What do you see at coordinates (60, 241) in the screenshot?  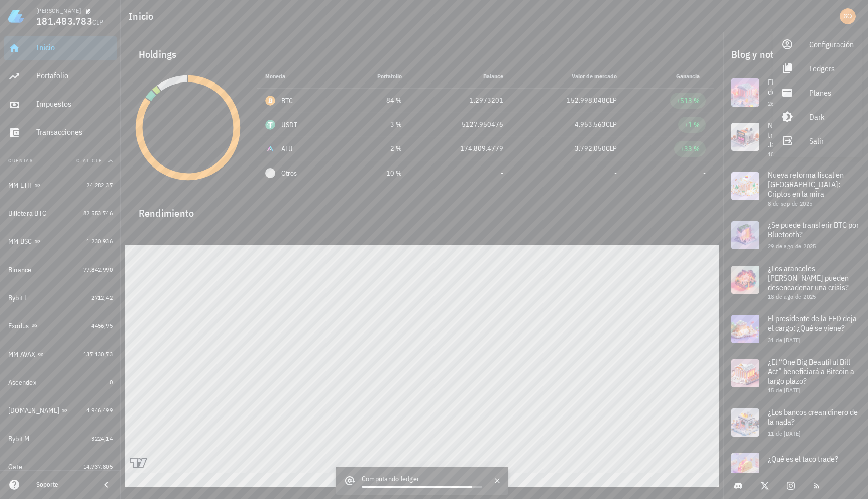 I see `a: MM BSC 1.230.936` at bounding box center [60, 241].